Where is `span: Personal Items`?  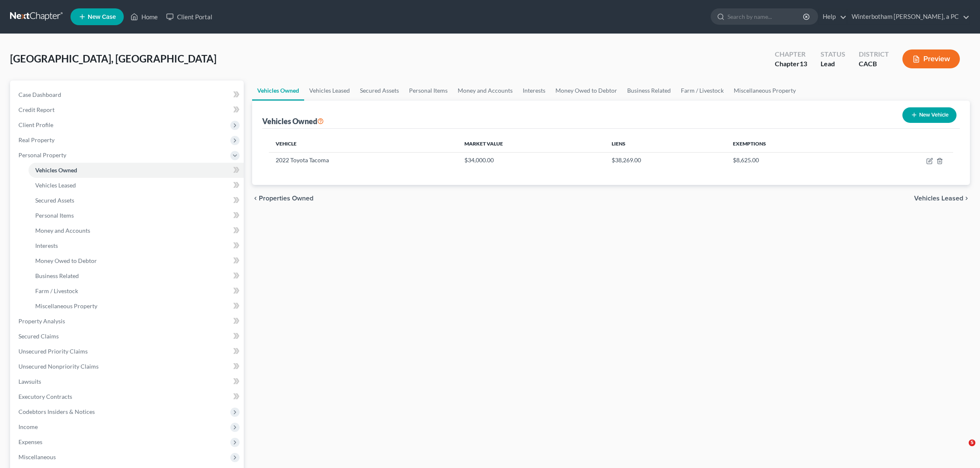 span: Personal Items is located at coordinates (54, 215).